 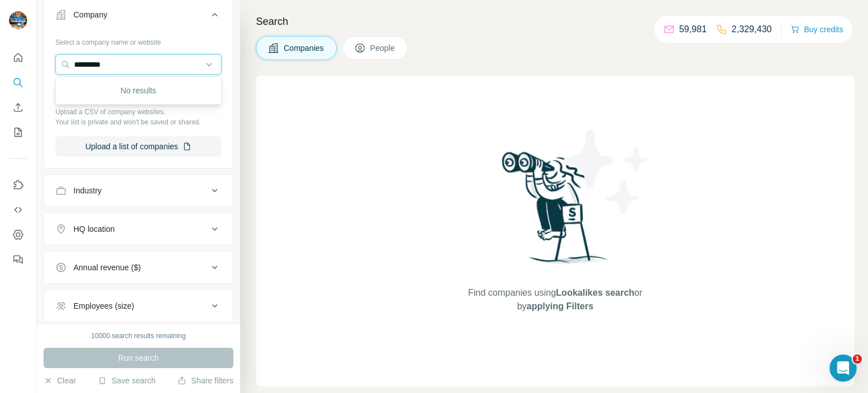 What do you see at coordinates (138, 306) in the screenshot?
I see `button: Employees (size)` at bounding box center [138, 306].